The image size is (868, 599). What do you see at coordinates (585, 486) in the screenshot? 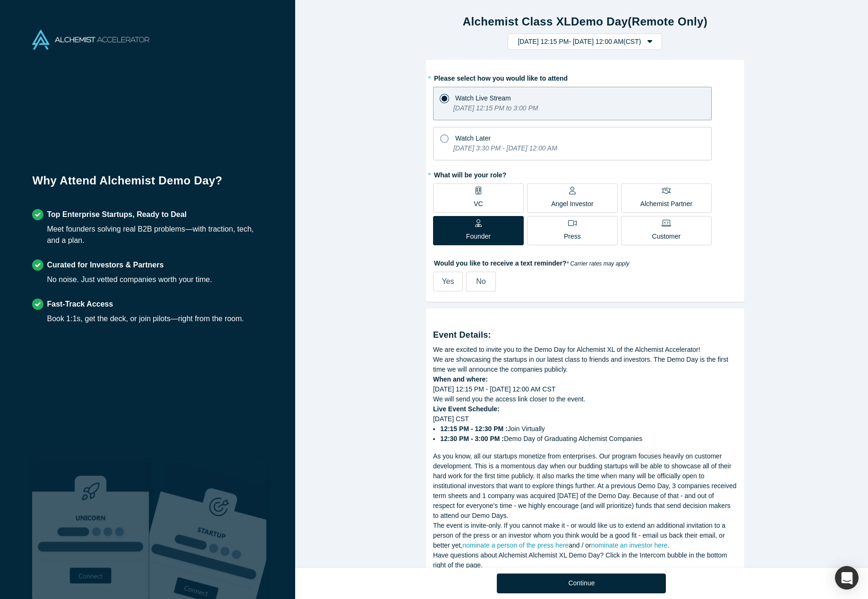
I see `div: As you know, all our startups monetize from enterprises. Our program focuses heavily on customer ...` at bounding box center [585, 486].